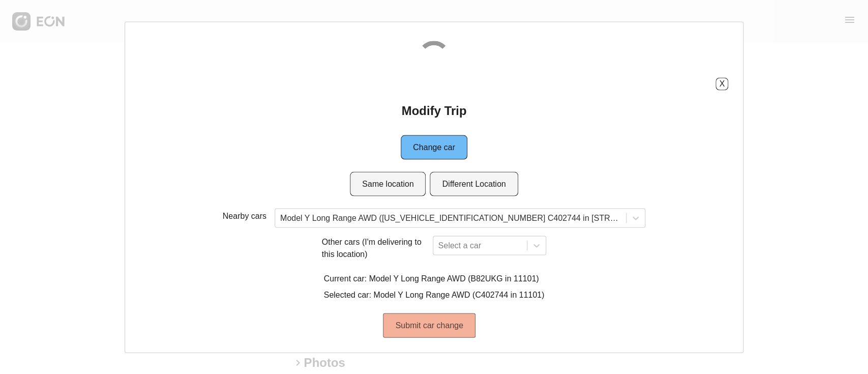  What do you see at coordinates (721, 83) in the screenshot?
I see `button: X` at bounding box center [721, 83].